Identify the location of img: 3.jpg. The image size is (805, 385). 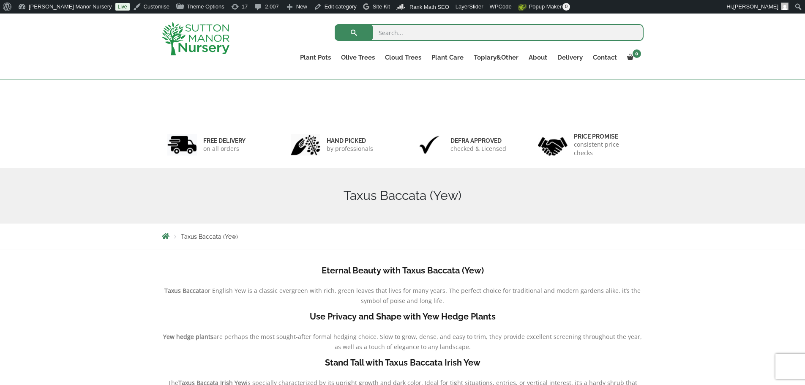
(429, 145).